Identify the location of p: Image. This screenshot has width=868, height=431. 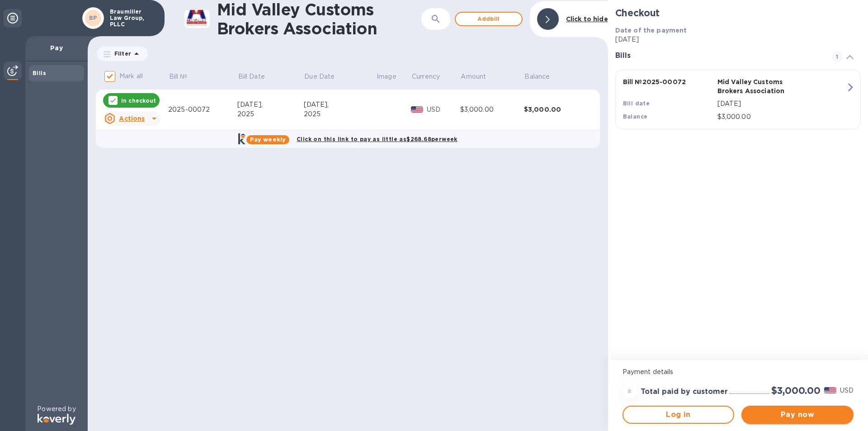
(387, 77).